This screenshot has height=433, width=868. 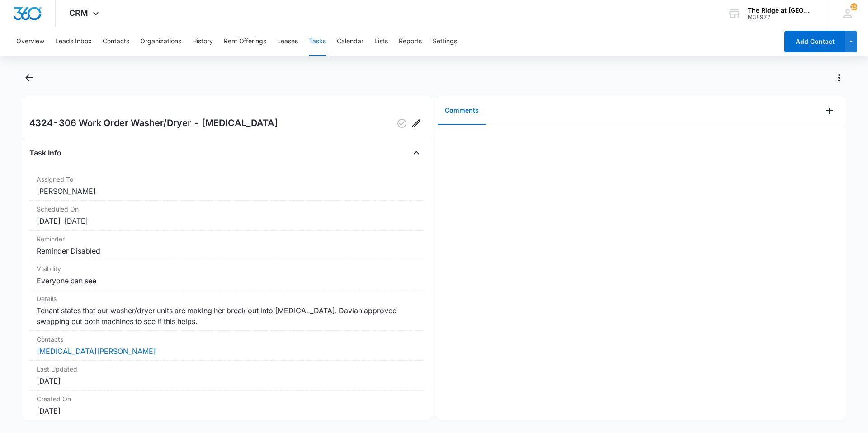 I want to click on div: ReminderReminder Disabled, so click(x=226, y=245).